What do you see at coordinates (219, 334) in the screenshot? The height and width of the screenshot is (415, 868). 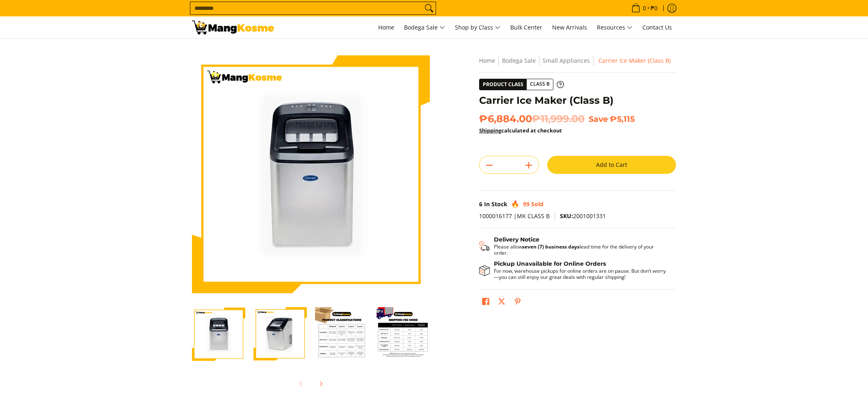 I see `img: Carrier Ice Maker (Class B)-1` at bounding box center [219, 334].